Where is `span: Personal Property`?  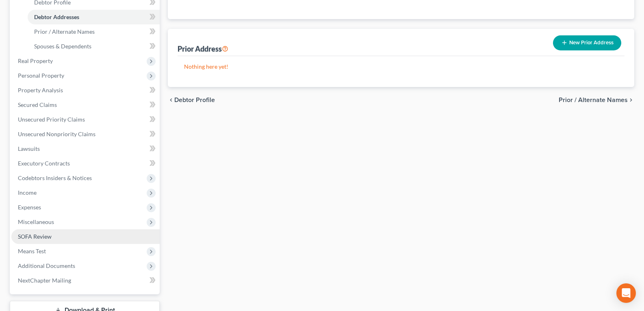 span: Personal Property is located at coordinates (41, 75).